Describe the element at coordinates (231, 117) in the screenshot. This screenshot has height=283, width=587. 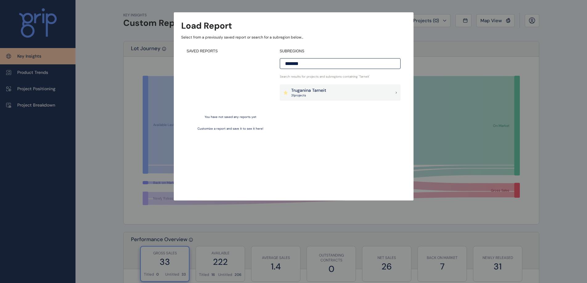
I see `p: You have not saved any reports yet` at that location.